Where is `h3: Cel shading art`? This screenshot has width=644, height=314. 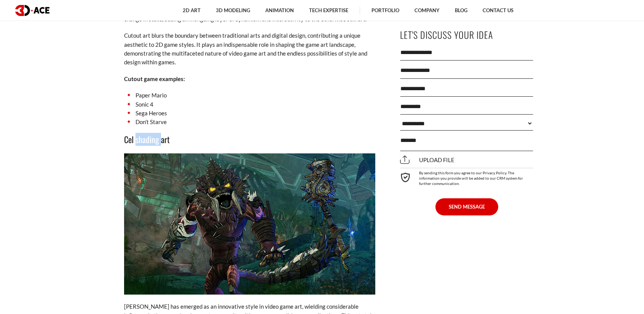 h3: Cel shading art is located at coordinates (250, 139).